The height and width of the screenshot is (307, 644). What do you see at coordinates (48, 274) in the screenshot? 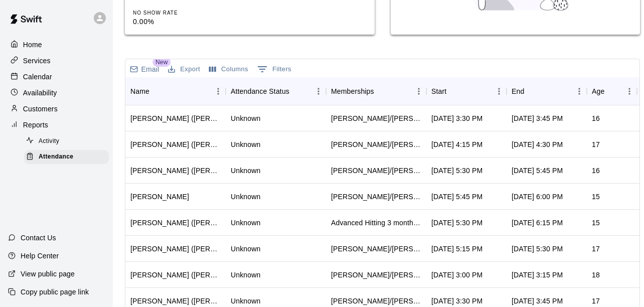
I see `p: View public page` at bounding box center [48, 274].